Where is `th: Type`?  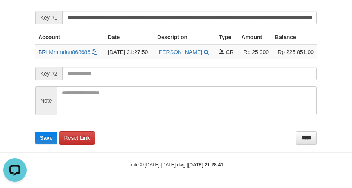 th: Type is located at coordinates (227, 37).